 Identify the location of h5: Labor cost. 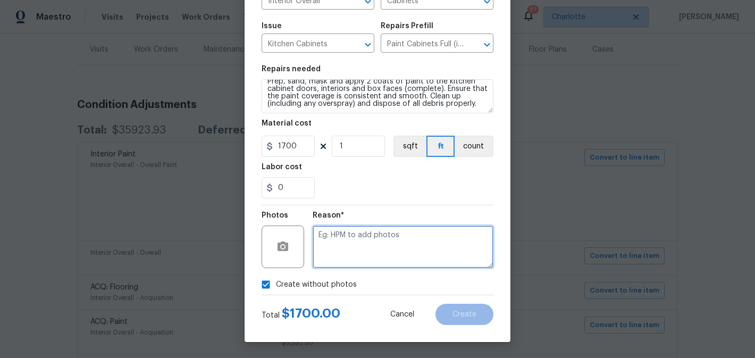
(282, 167).